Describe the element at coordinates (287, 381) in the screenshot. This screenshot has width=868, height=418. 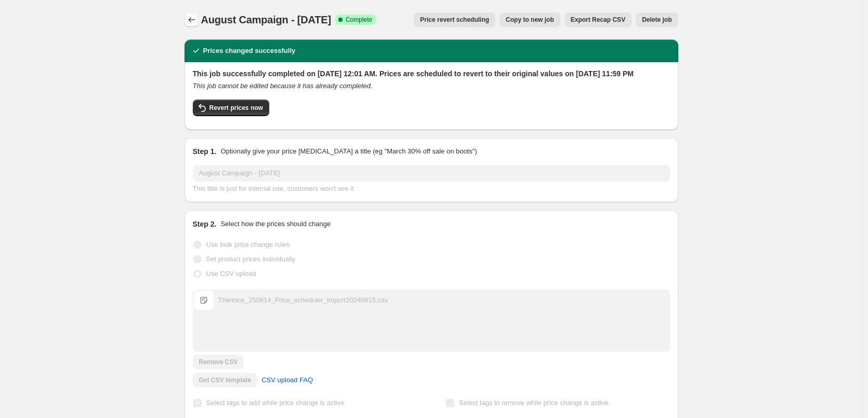
I see `a: CSV upload FAQ` at that location.